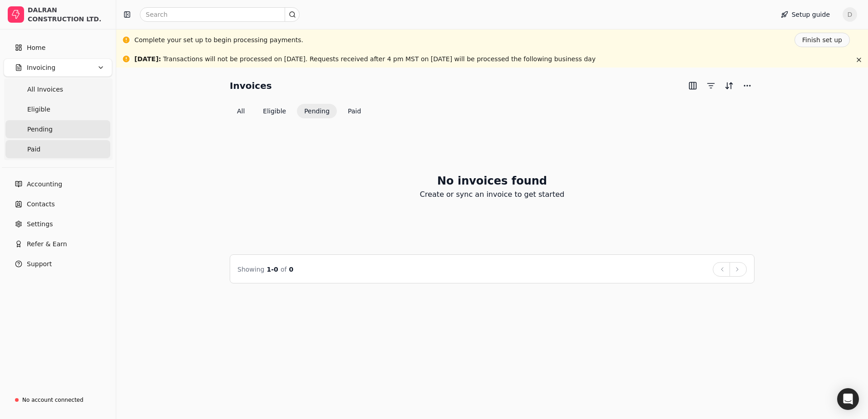 The image size is (868, 419). What do you see at coordinates (58, 130) in the screenshot?
I see `a: Pending` at bounding box center [58, 130].